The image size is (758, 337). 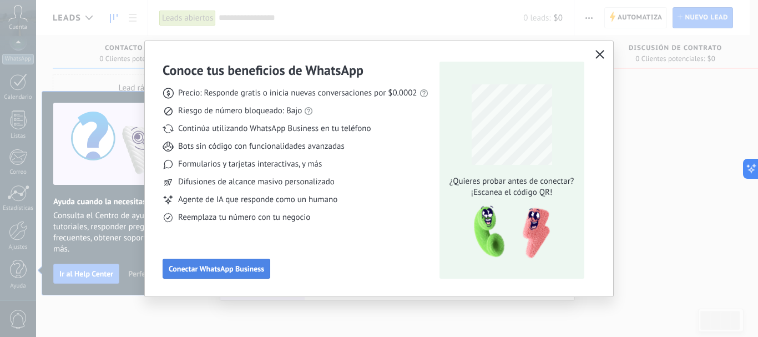 What do you see at coordinates (244, 218) in the screenshot?
I see `span: Reemplaza tu número con tu negocio` at bounding box center [244, 218].